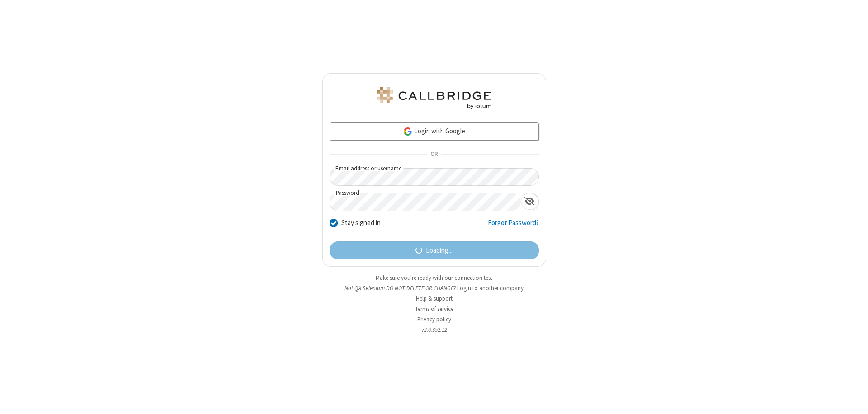 This screenshot has height=414, width=868. Describe the element at coordinates (434, 177) in the screenshot. I see `input: Email address or username` at that location.